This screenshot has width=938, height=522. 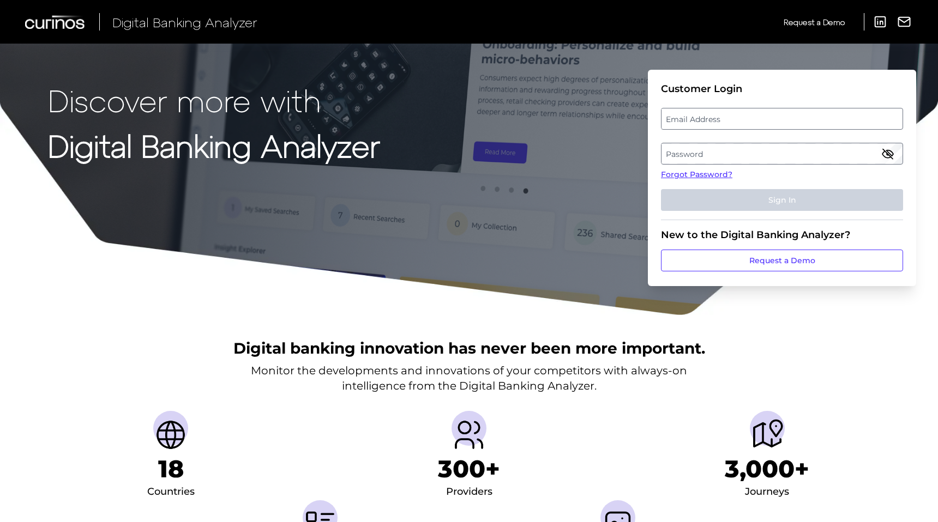 I want to click on div: Journeys, so click(x=767, y=492).